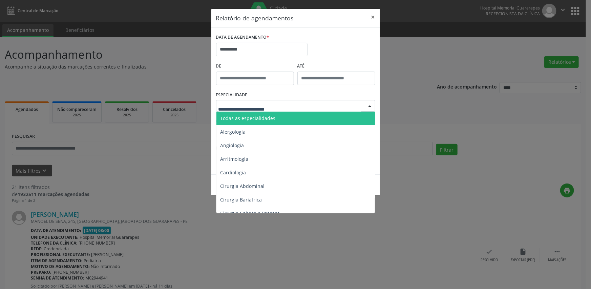 This screenshot has height=289, width=591. What do you see at coordinates (232, 145) in the screenshot?
I see `span: Angiologia` at bounding box center [232, 145].